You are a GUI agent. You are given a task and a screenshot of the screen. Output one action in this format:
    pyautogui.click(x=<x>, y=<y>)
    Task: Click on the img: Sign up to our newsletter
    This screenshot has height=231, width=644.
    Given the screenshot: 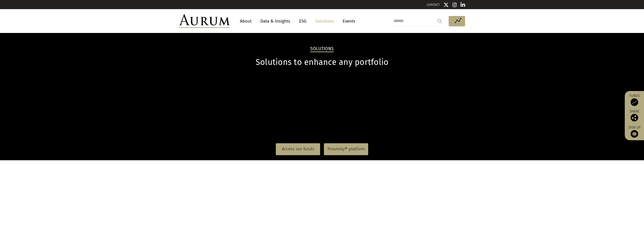 What is the action you would take?
    pyautogui.click(x=634, y=134)
    